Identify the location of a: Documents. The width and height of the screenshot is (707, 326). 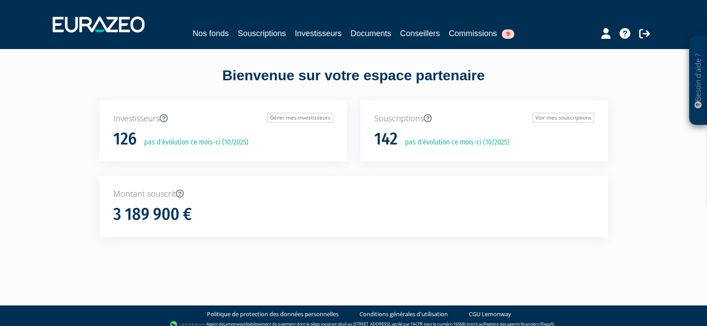
(371, 33).